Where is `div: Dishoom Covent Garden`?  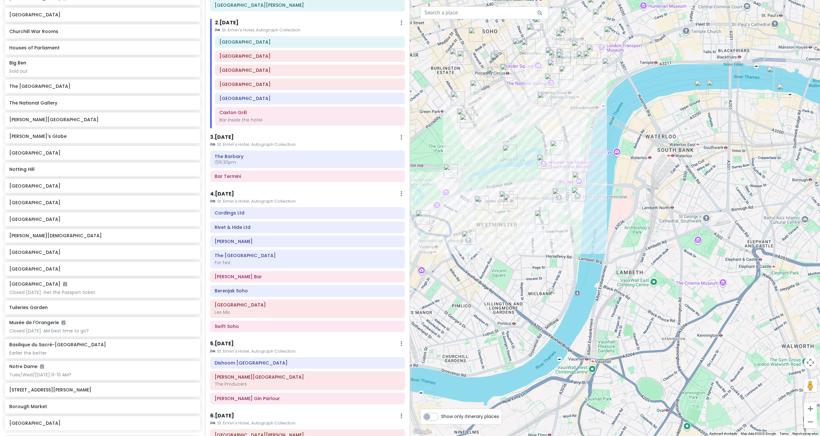 div: Dishoom Covent Garden is located at coordinates (563, 37).